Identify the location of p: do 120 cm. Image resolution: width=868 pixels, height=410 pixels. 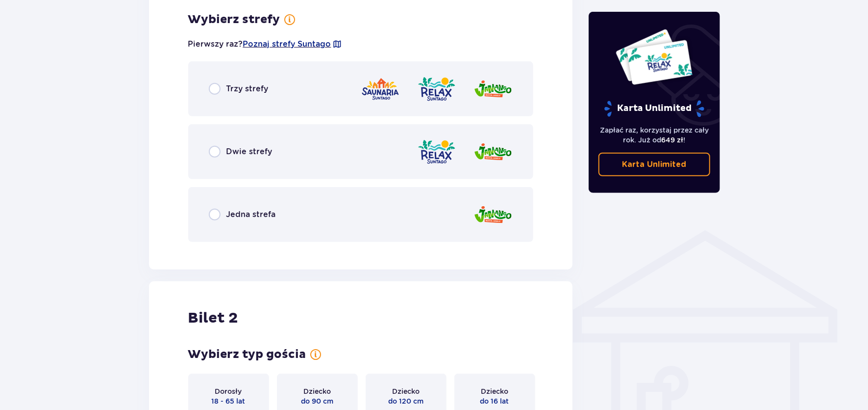
(406, 401).